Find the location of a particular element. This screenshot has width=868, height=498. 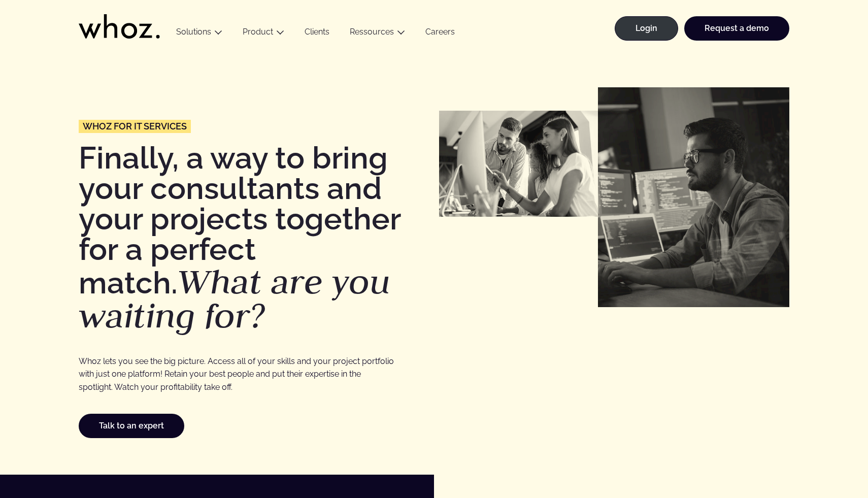

button: Product is located at coordinates (263, 33).